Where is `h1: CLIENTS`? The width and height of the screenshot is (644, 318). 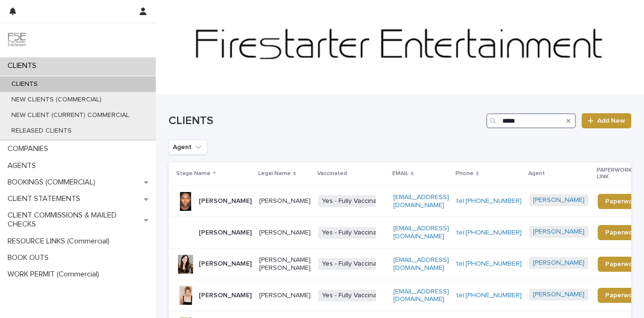 h1: CLIENTS is located at coordinates (325, 121).